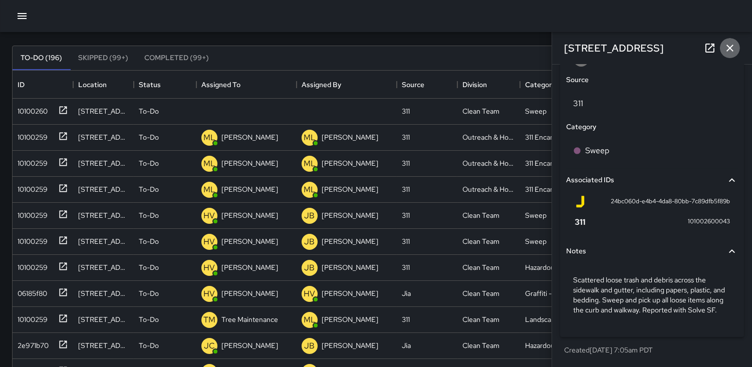  I want to click on div: 550 Minna Street, so click(103, 111).